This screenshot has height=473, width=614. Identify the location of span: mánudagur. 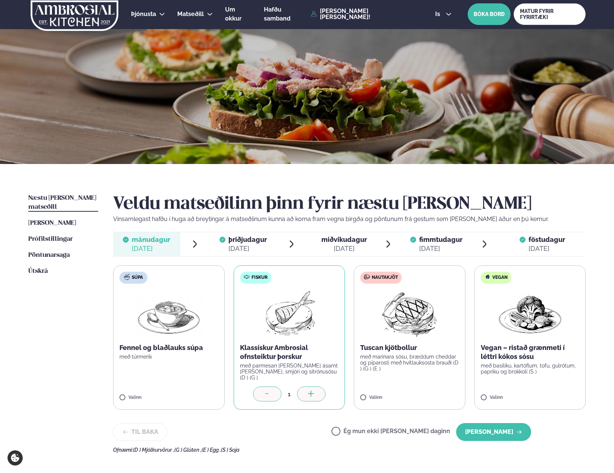
(151, 240).